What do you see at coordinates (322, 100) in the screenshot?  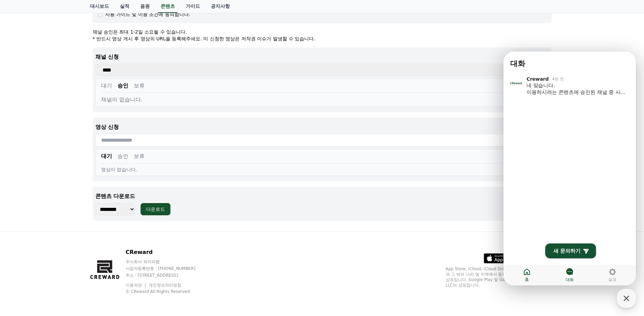 I see `div: 채널이 없습니다.` at bounding box center [322, 100].